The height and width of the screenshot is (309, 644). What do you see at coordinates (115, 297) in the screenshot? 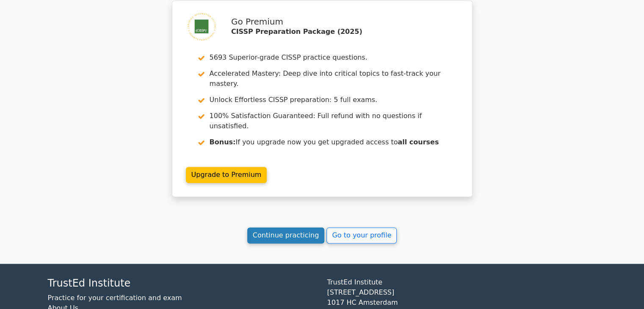
I see `a: Practice for your certification and exam` at bounding box center [115, 297].